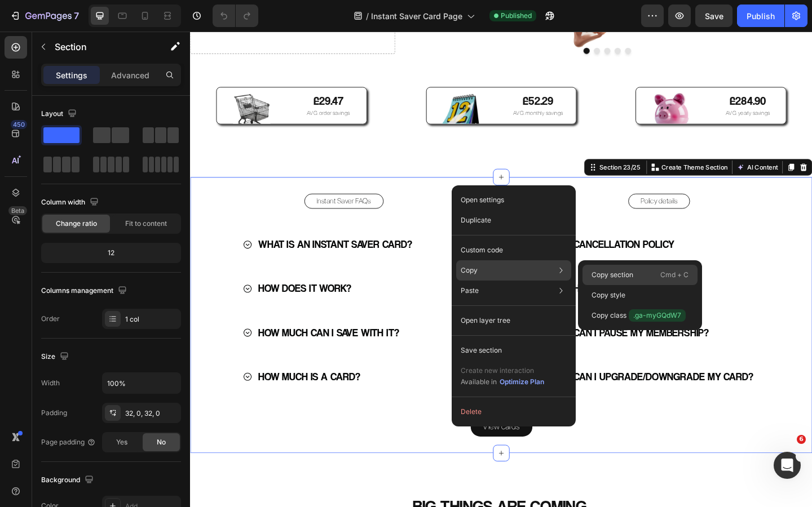 This screenshot has width=812, height=507. What do you see at coordinates (166, 184) in the screenshot?
I see `button: <p>Instant Saver FAQs</p>` at bounding box center [166, 184].